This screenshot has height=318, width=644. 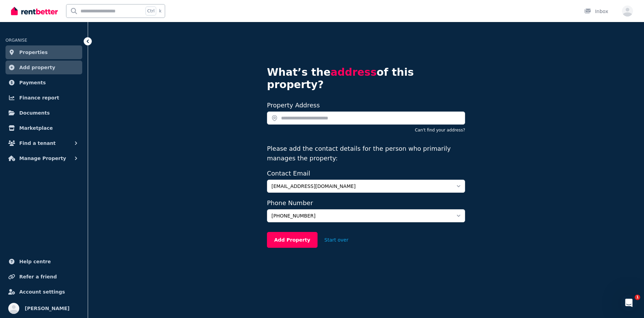 I want to click on span: Documents, so click(x=34, y=113).